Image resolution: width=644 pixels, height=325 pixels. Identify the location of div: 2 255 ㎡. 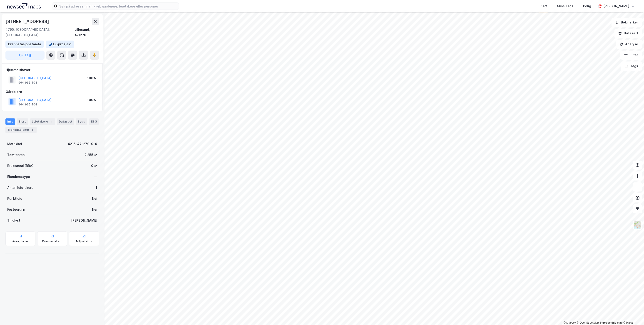
(91, 155).